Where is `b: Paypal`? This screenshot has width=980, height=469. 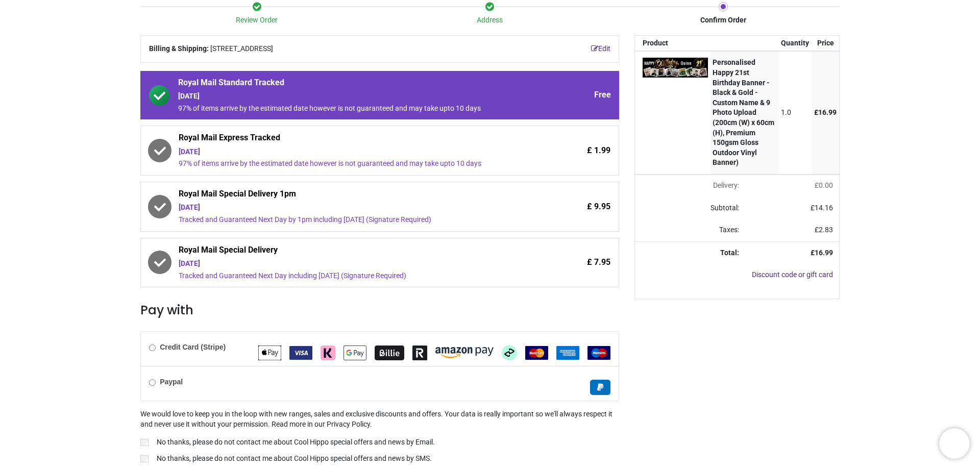
b: Paypal is located at coordinates (171, 381).